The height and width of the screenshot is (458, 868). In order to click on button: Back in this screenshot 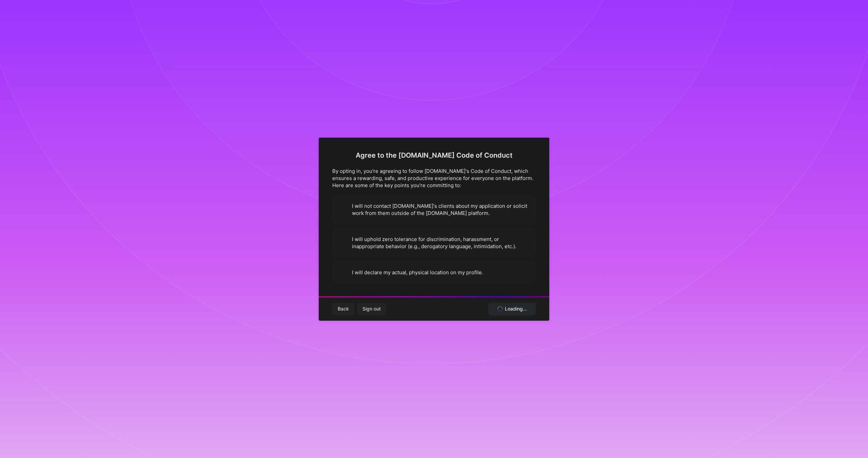, I will do `click(343, 309)`.